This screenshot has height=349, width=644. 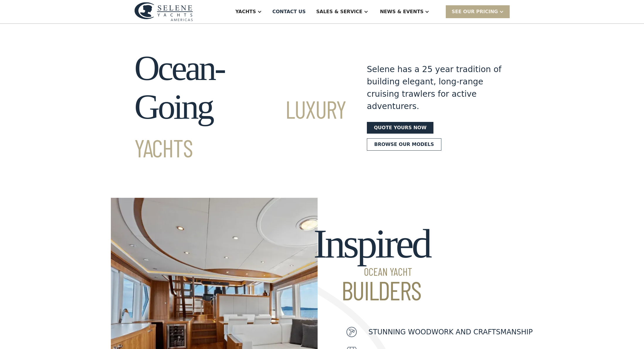 I want to click on span: Builders, so click(x=372, y=290).